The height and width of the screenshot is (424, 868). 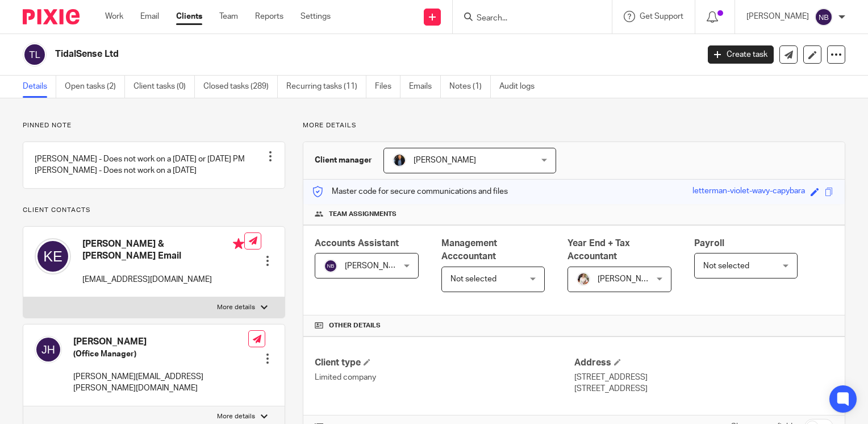 I want to click on img: Pixie, so click(x=51, y=16).